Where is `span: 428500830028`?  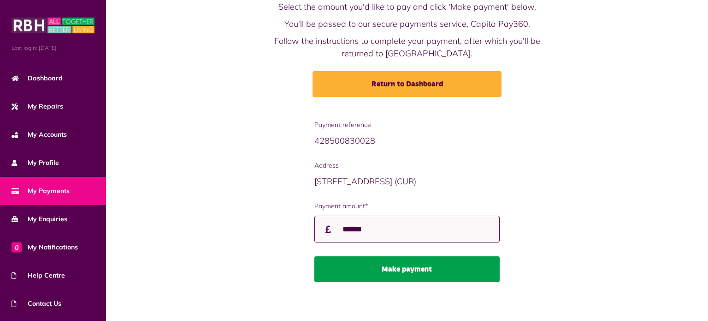
span: 428500830028 is located at coordinates (345, 140).